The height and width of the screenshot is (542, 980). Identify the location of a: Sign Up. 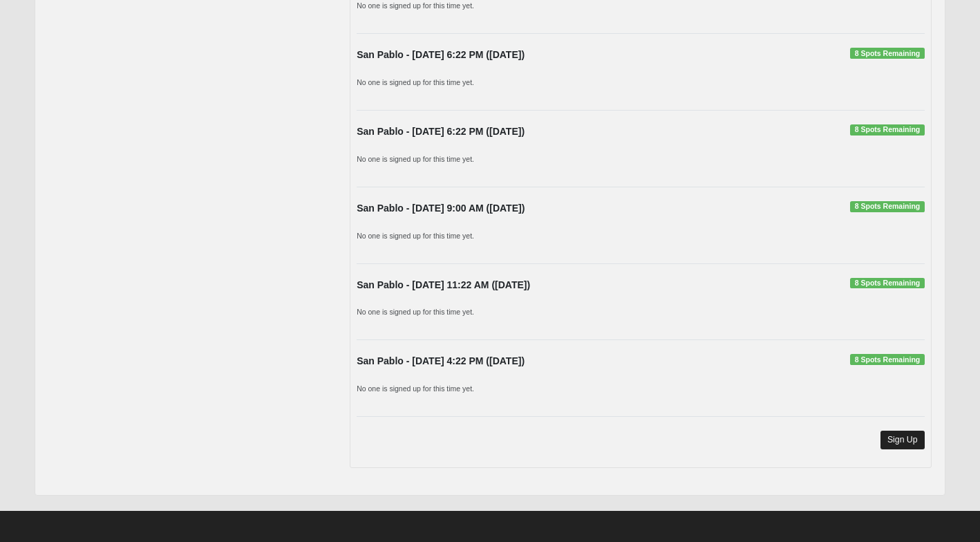
(903, 440).